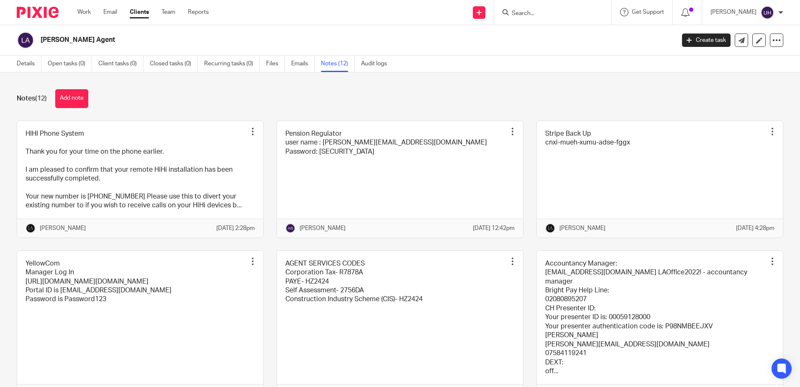 The height and width of the screenshot is (387, 800). Describe the element at coordinates (84, 12) in the screenshot. I see `a: Work` at that location.